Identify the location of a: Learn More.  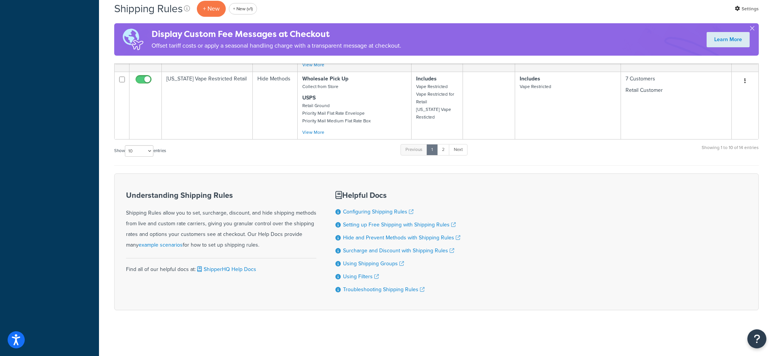
(728, 40).